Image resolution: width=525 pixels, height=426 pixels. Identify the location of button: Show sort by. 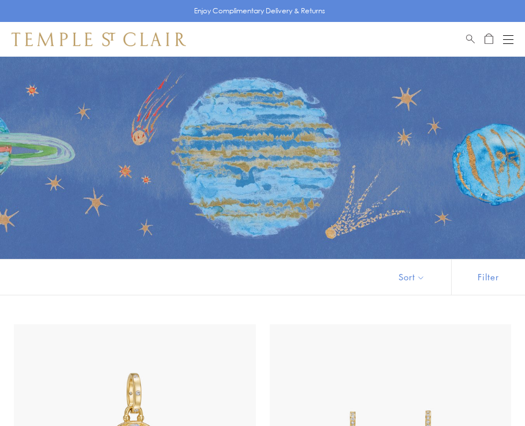
(412, 277).